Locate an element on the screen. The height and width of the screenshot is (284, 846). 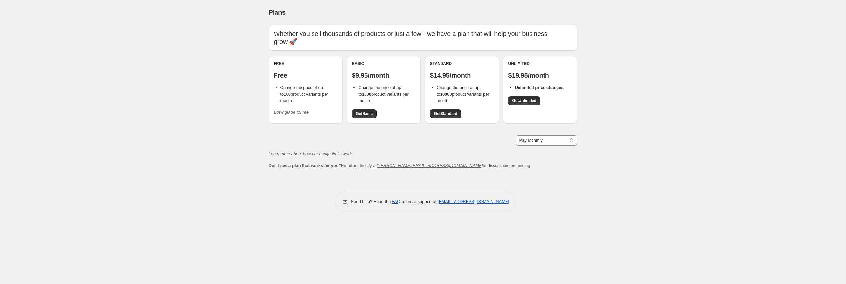
span: or email support at is located at coordinates (419, 201).